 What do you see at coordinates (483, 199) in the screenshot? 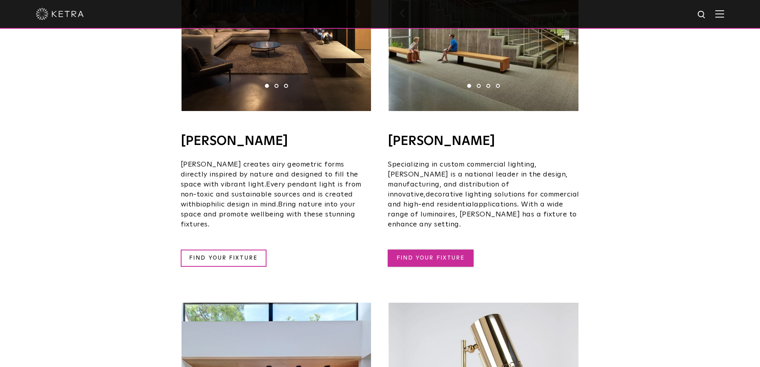
I see `span: decorative lighting solutions for commercial and high-end residential` at bounding box center [483, 199].